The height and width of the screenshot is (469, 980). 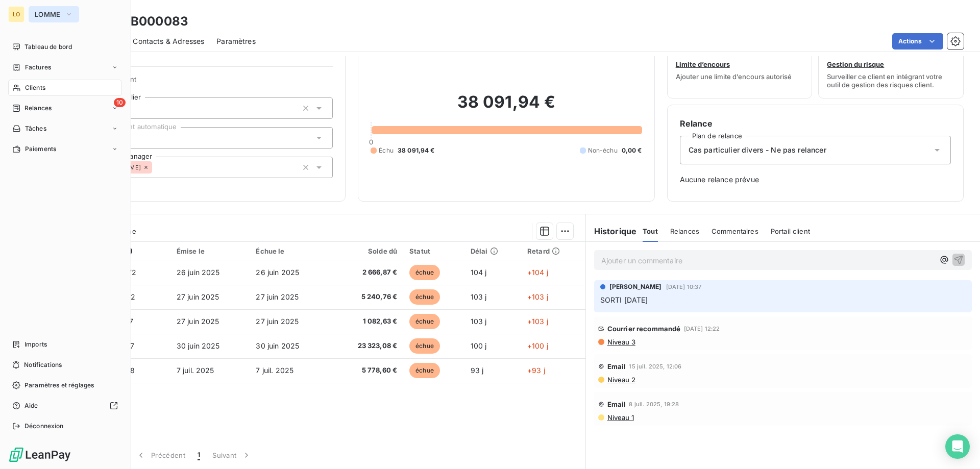 I want to click on span: Imports, so click(x=36, y=344).